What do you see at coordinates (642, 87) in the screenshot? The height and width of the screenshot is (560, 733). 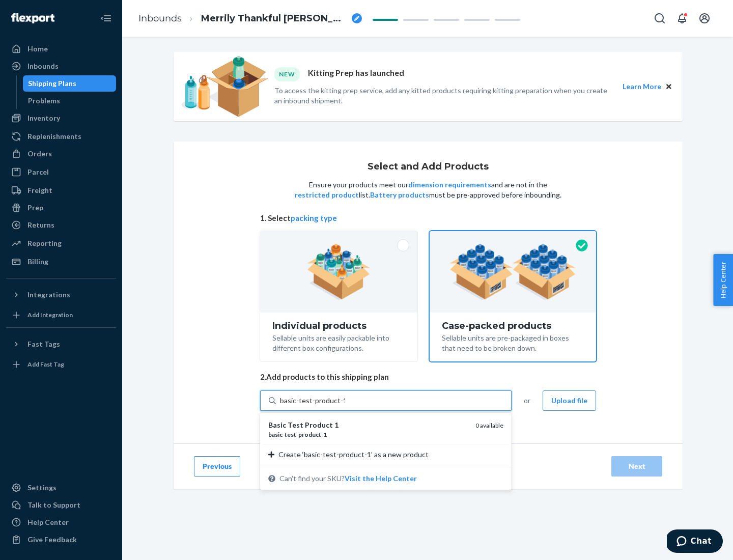 I see `button: Learn More` at bounding box center [642, 87].